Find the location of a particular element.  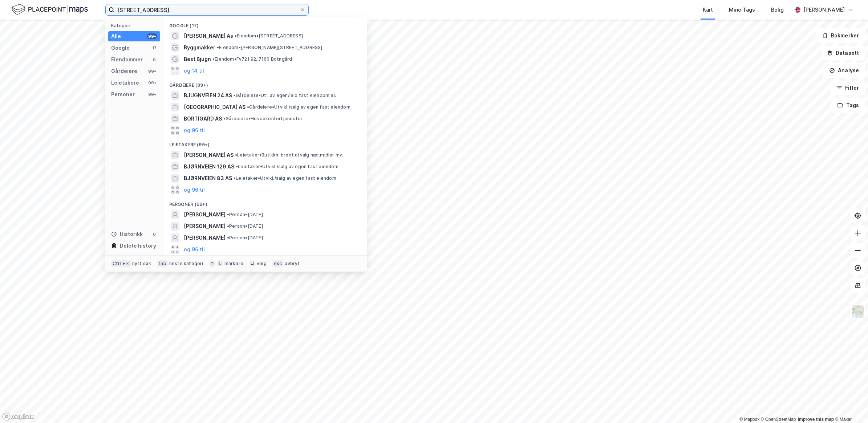

div: Google (17) is located at coordinates (265, 24).